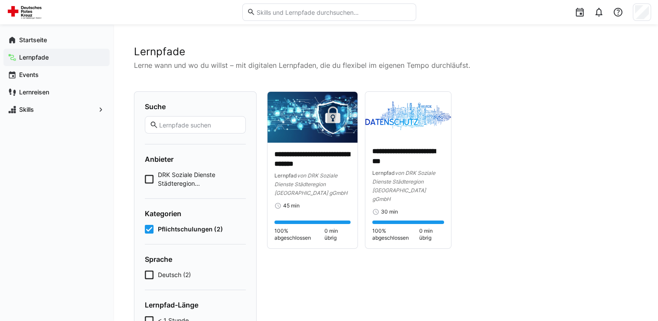 This screenshot has width=658, height=321. Describe the element at coordinates (200, 125) in the screenshot. I see `input: Lernpfade suchen` at that location.